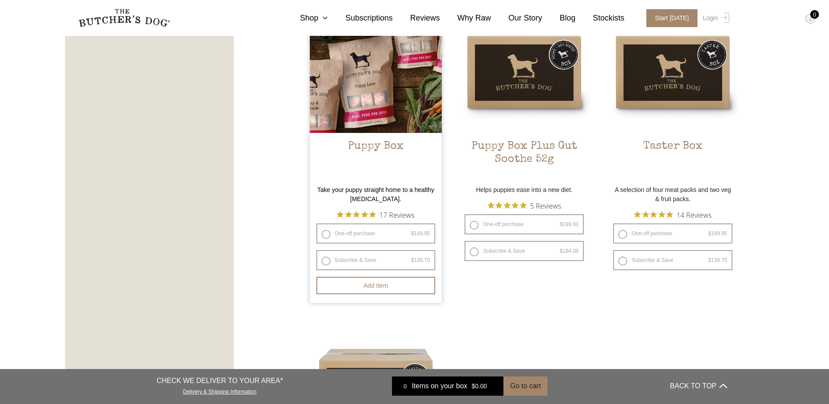  I want to click on a: Our Story, so click(517, 18).